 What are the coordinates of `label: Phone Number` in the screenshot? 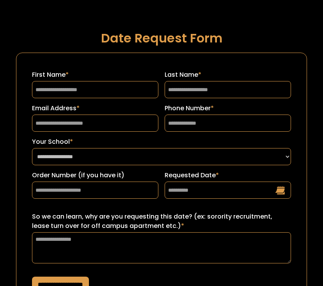 It's located at (228, 108).